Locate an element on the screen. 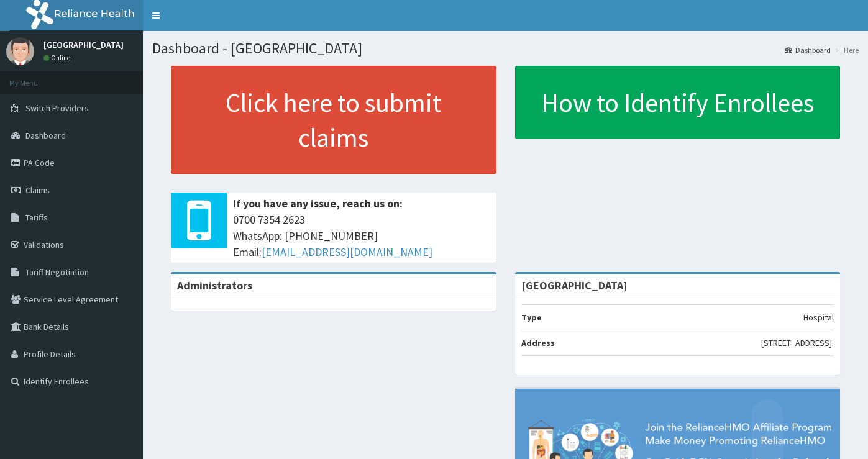  b: Type is located at coordinates (531, 317).